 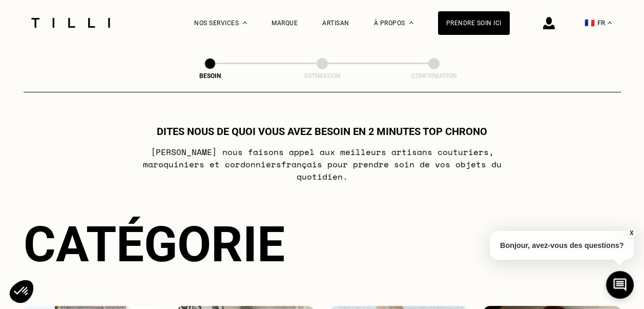 What do you see at coordinates (562, 246) in the screenshot?
I see `p: Bonjour, avez-vous des questions?` at bounding box center [562, 246].